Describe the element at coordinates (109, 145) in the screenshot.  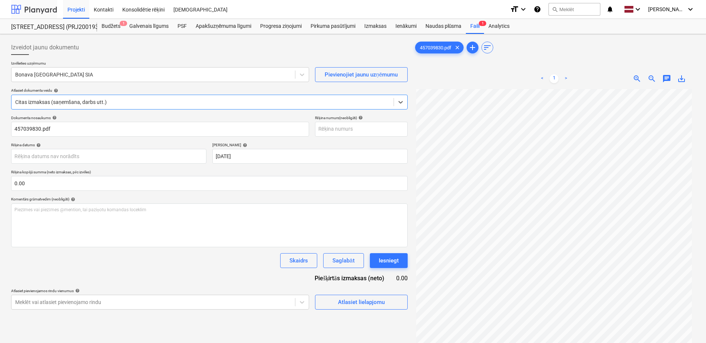
I see `div: Rēķina datums` at that location.